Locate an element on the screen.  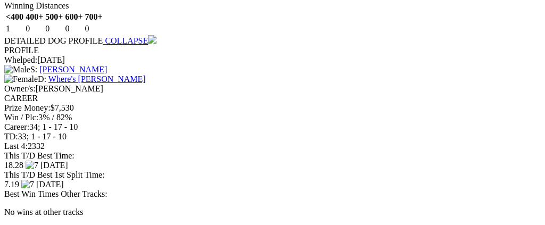
p: No wins at other tracks is located at coordinates (268, 212).